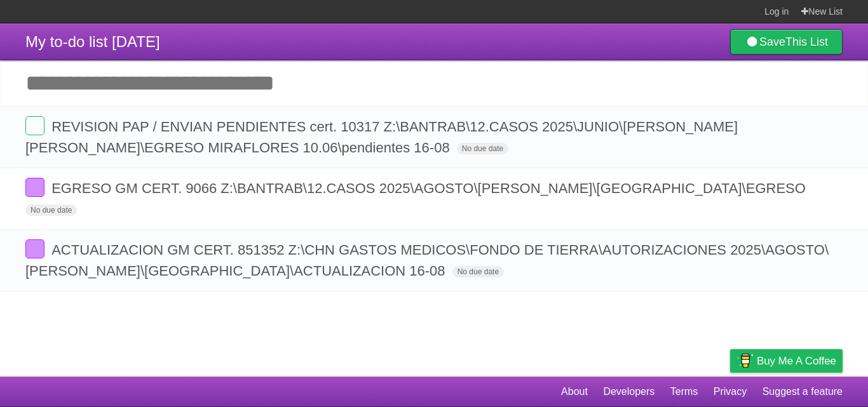 This screenshot has height=407, width=868. What do you see at coordinates (684, 391) in the screenshot?
I see `a: Terms` at bounding box center [684, 391].